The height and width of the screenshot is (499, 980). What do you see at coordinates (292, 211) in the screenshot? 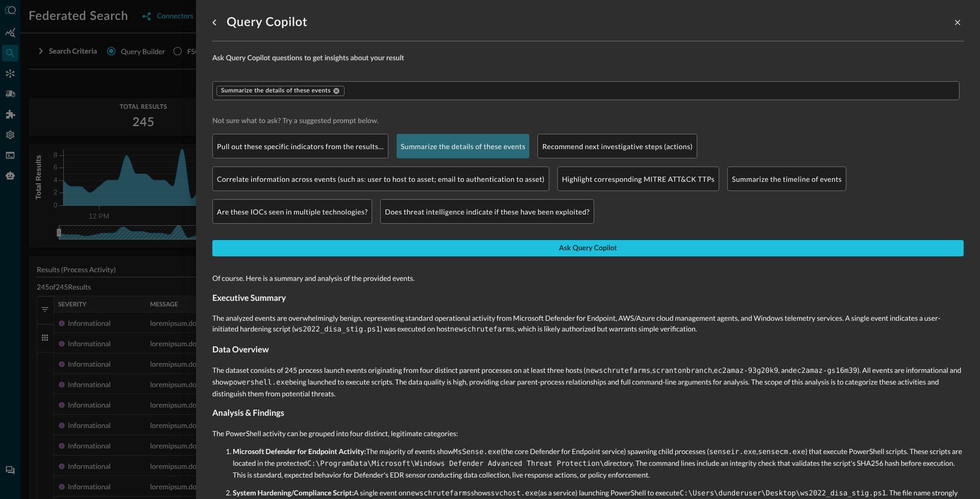
I see `div: Are these IOCs seen in multiple technologies?` at bounding box center [292, 211].